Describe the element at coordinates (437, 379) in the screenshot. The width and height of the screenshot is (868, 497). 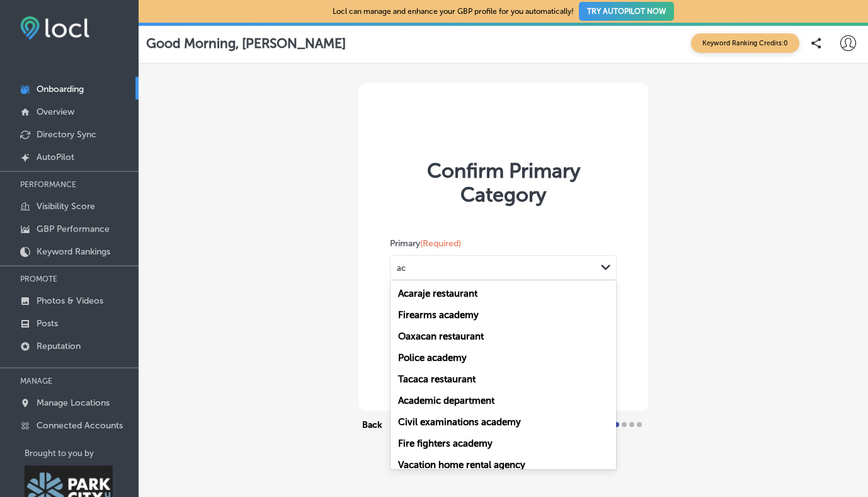
I see `label: Tacaca restaurant` at that location.